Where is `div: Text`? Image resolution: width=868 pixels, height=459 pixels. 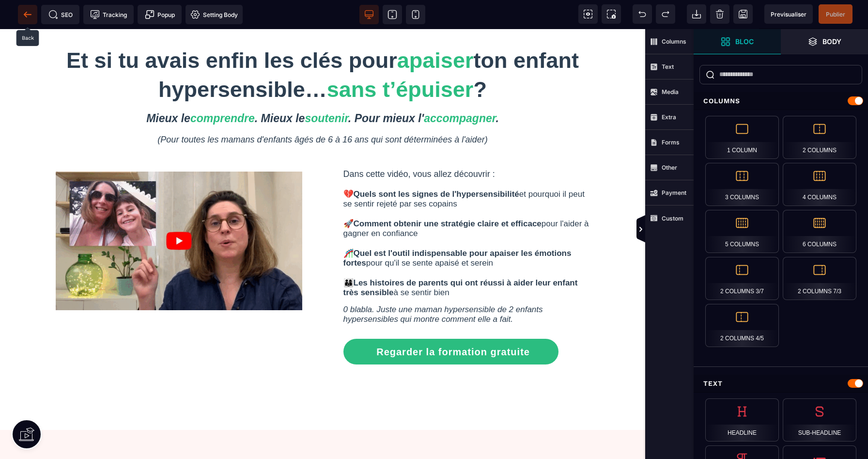 div: Text is located at coordinates (781, 384).